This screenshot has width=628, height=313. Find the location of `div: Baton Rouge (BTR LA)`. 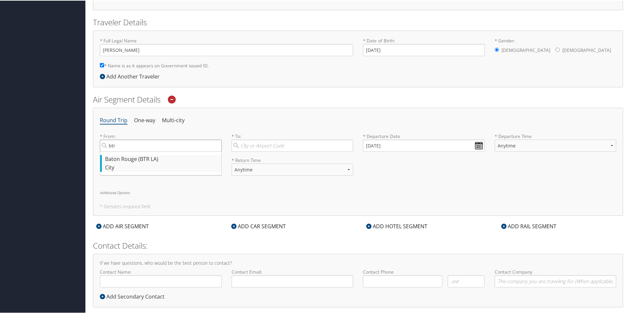

div: Baton Rouge (BTR LA) is located at coordinates (162, 159).